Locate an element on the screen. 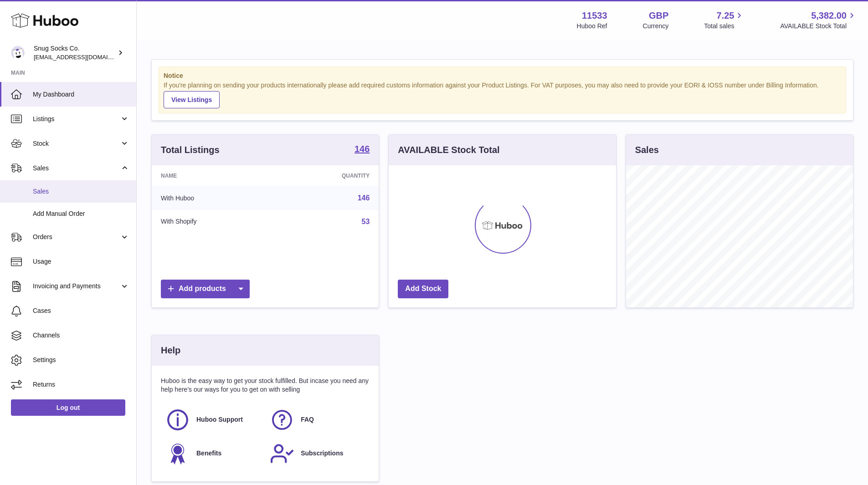 The image size is (868, 485). span: Usage is located at coordinates (81, 262).